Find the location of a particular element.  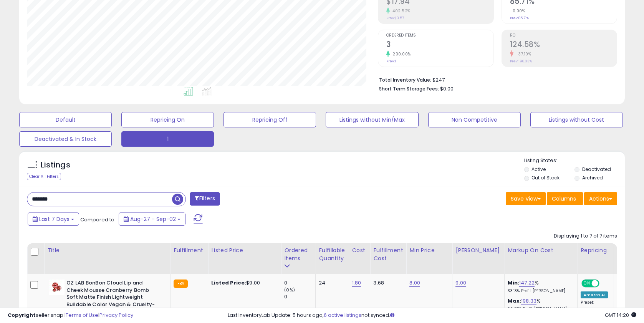

div: Fulfillment is located at coordinates (189, 250).